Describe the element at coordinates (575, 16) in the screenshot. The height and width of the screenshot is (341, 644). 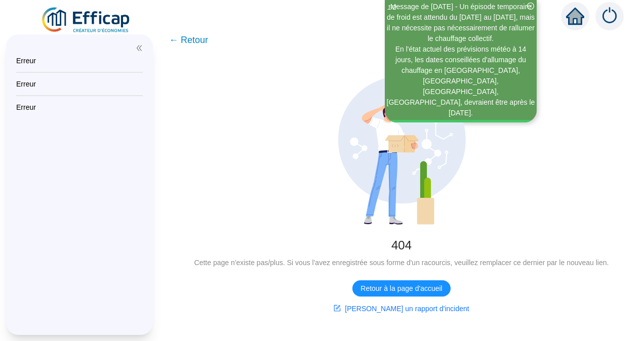
I see `span: home` at that location.